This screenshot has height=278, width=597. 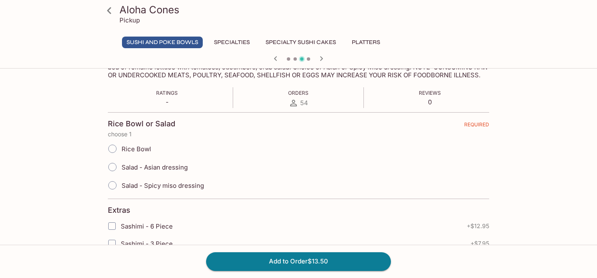 What do you see at coordinates (154, 167) in the screenshot?
I see `span: Salad - Asian dressing` at bounding box center [154, 167].